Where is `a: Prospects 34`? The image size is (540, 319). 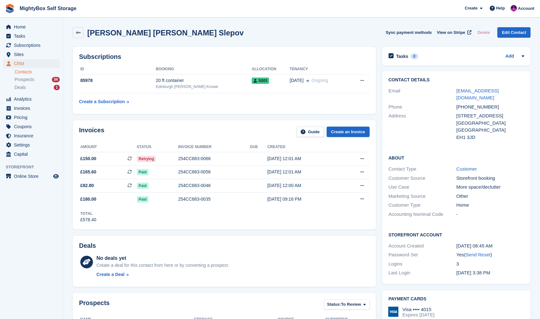 a: Prospects 34 is located at coordinates (37, 79).